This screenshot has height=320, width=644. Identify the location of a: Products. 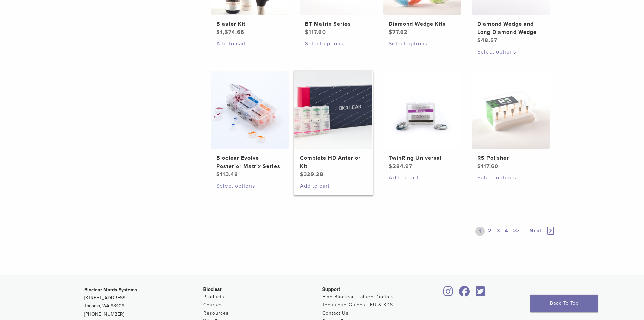
(214, 296).